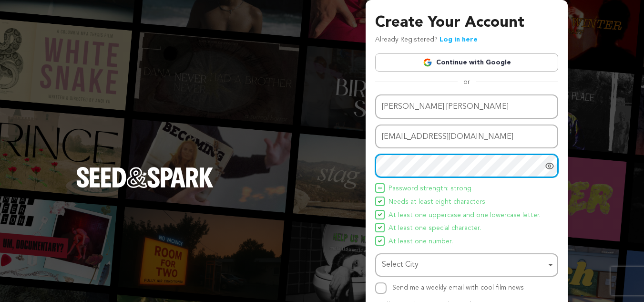 The height and width of the screenshot is (302, 644). Describe the element at coordinates (467, 82) in the screenshot. I see `span: or` at that location.